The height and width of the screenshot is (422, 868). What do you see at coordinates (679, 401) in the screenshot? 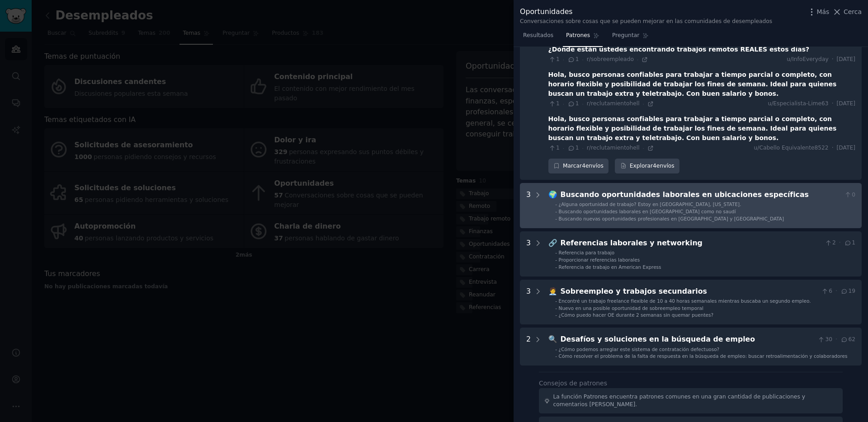
I see `font: La función Patrones encuentra patrones comunes en una gran cantidad de publicaciones y comentario...` at bounding box center [679, 401].